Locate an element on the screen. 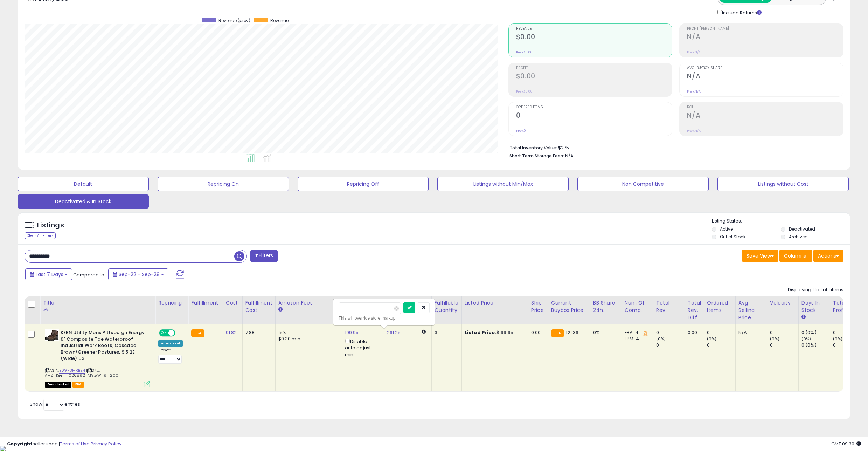 The width and height of the screenshot is (868, 451). div: Ordered Items is located at coordinates (720, 307).